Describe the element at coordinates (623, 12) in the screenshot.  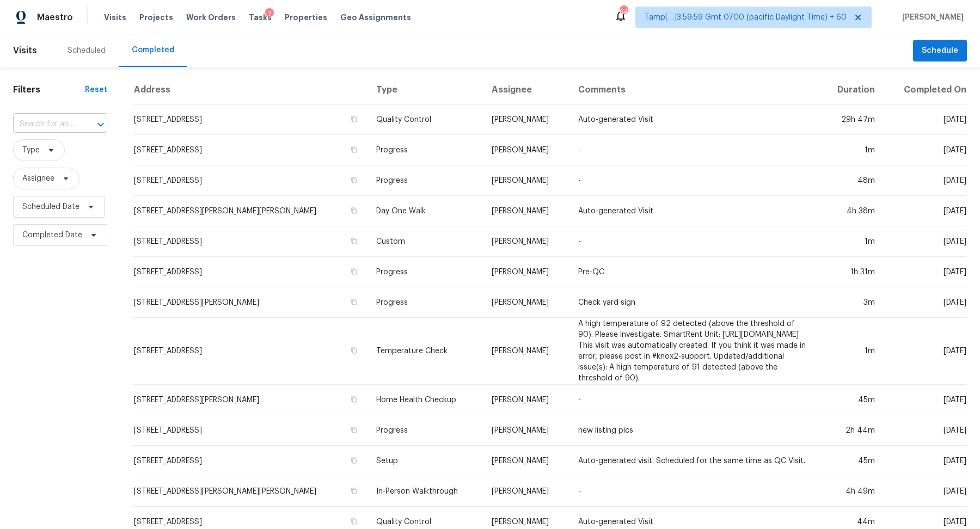
I see `div: 647` at that location.